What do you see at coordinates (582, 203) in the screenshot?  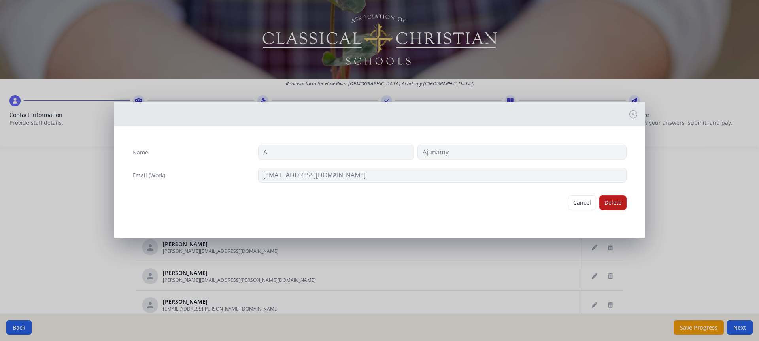 I see `button: Cancel` at bounding box center [582, 203].